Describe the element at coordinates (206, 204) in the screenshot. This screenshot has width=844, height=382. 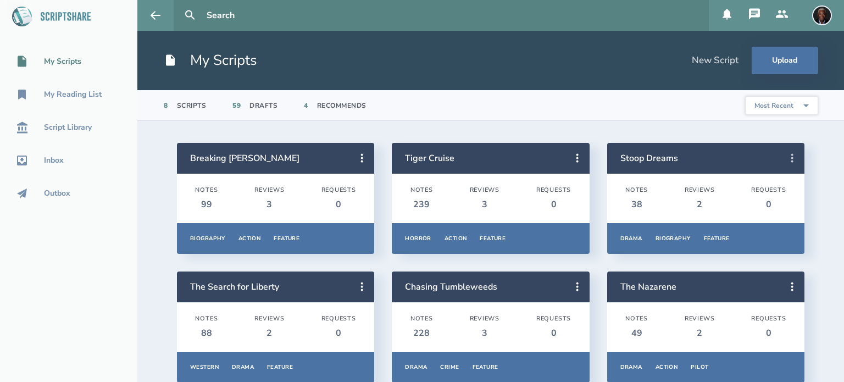
I see `div: 99` at that location.